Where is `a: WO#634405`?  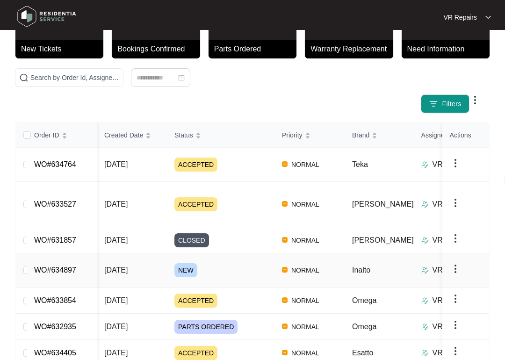 a: WO#634405 is located at coordinates (55, 353).